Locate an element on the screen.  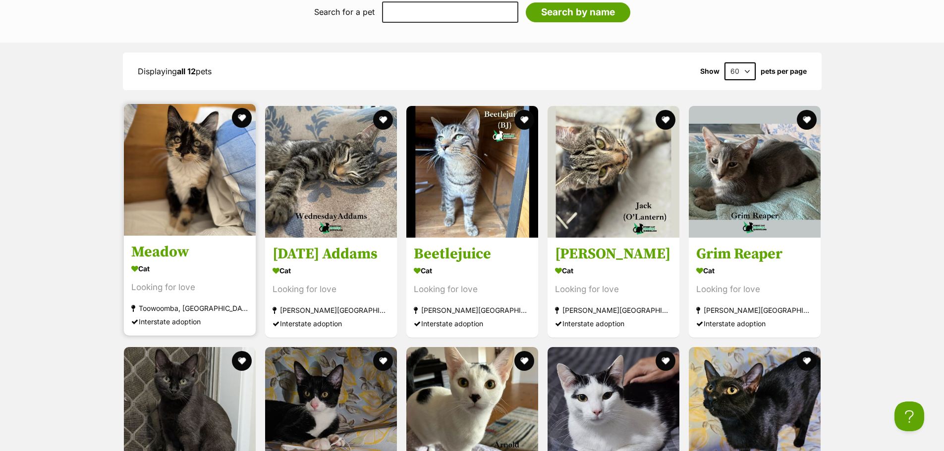
strong: all 12 is located at coordinates (186, 71).